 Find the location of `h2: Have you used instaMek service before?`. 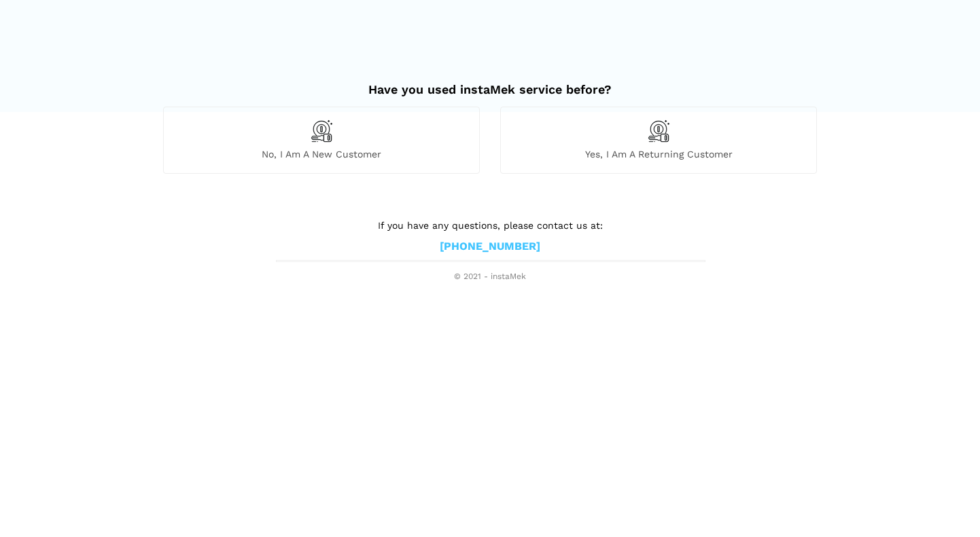

h2: Have you used instaMek service before? is located at coordinates (490, 83).